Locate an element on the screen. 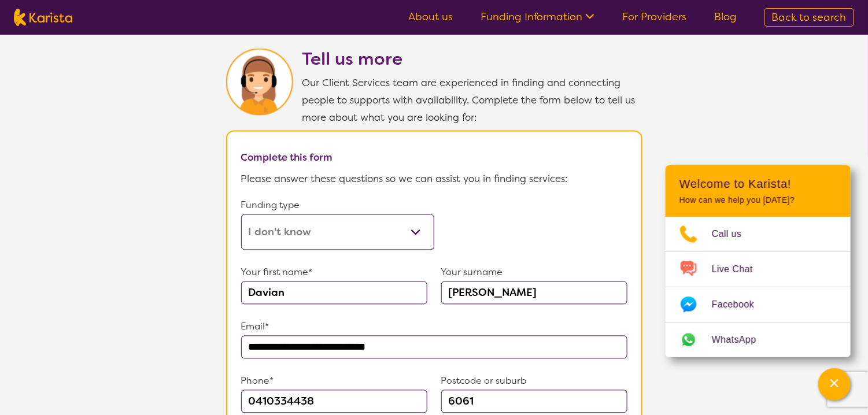  a: Funding Information is located at coordinates (537, 17).